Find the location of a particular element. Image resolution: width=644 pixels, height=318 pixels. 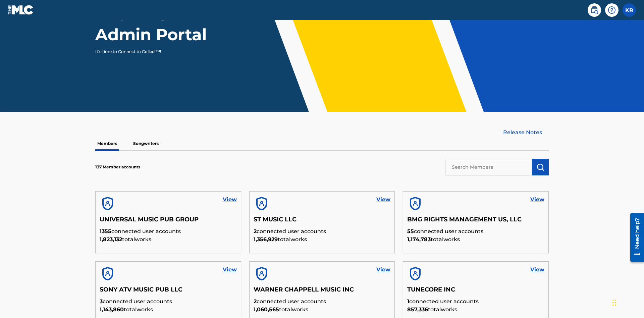

span: 1,143,860 is located at coordinates (112, 309).